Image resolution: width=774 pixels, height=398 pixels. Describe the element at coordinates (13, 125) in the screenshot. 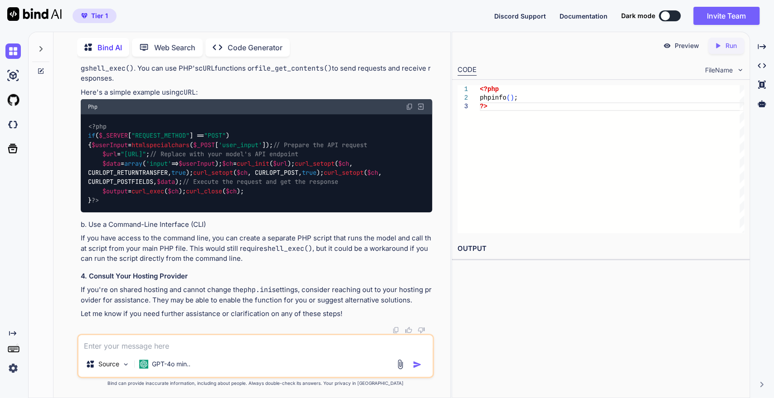

I see `img: darkCloudIdeIcon` at that location.